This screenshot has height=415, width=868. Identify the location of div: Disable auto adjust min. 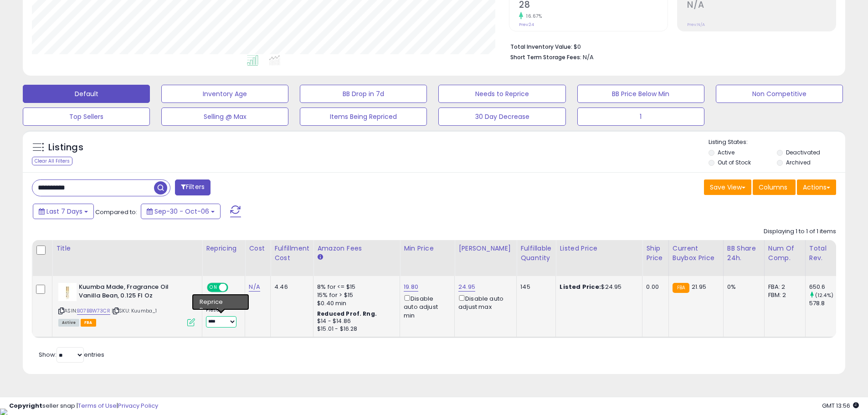
(426, 307).